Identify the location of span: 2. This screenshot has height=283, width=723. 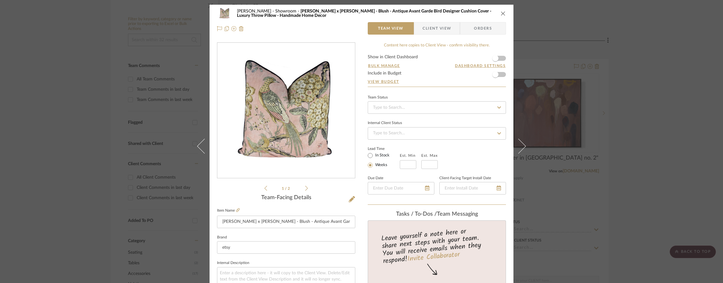
(289, 188).